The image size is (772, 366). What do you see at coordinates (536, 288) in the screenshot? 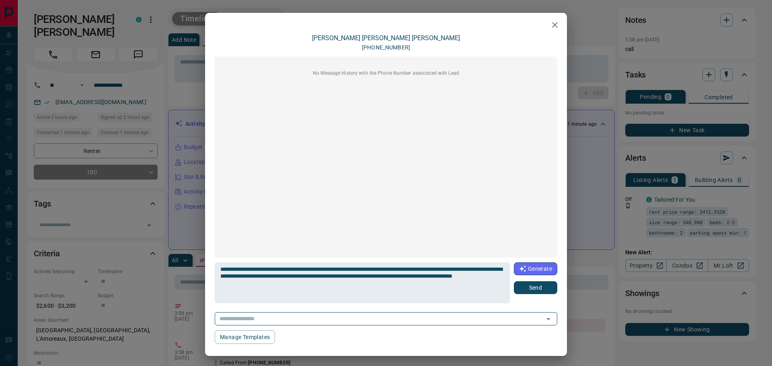
I see `button: Send` at bounding box center [536, 288].